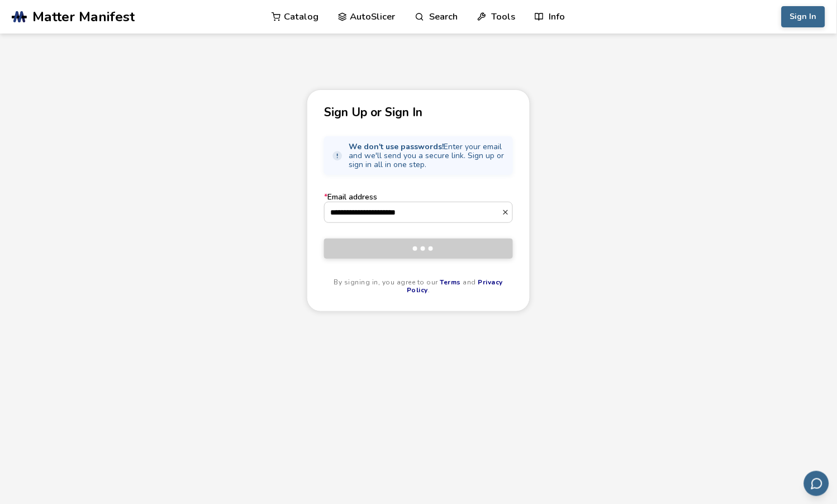 This screenshot has height=504, width=837. What do you see at coordinates (413, 212) in the screenshot?
I see `input: *Email address` at bounding box center [413, 212].